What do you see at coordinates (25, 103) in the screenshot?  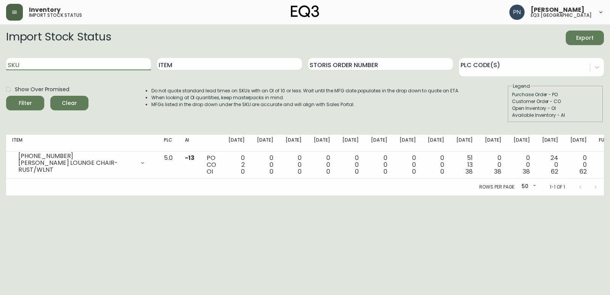 I see `button: Filter` at bounding box center [25, 103].